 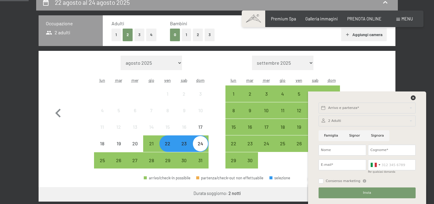 What do you see at coordinates (266, 116) in the screenshot?
I see `div: 10` at bounding box center [266, 116].